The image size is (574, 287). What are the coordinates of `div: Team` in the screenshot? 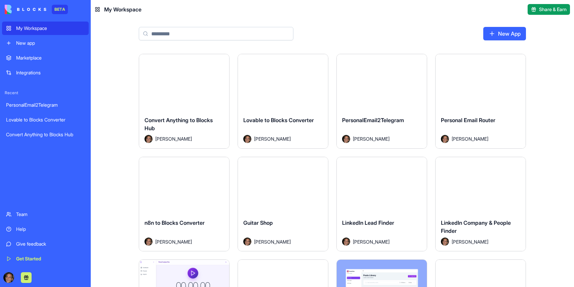 It's located at (50, 214).